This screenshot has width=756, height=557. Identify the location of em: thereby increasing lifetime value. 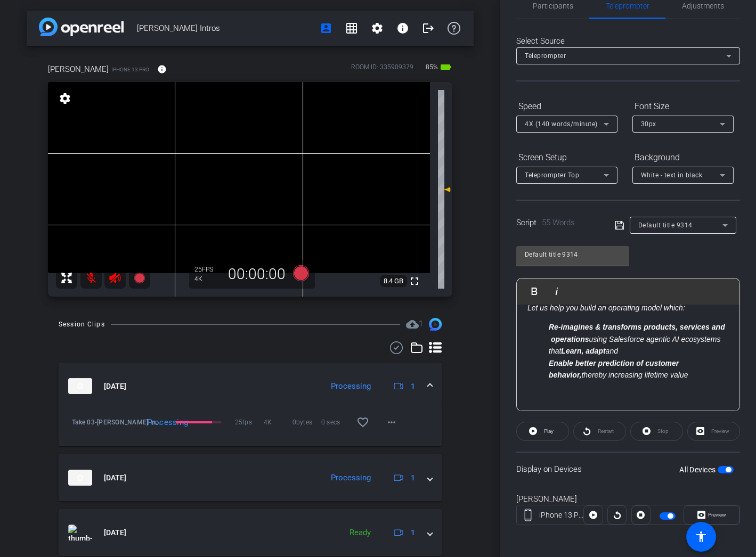
(618, 369).